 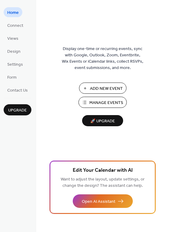 I want to click on a: Form, so click(x=12, y=77).